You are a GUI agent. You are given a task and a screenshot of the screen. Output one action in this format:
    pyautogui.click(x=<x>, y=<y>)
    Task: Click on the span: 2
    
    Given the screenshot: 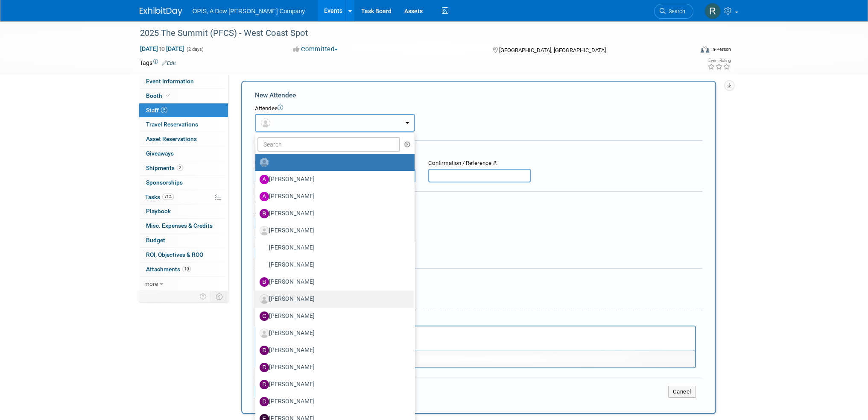 What is the action you would take?
    pyautogui.click(x=180, y=167)
    